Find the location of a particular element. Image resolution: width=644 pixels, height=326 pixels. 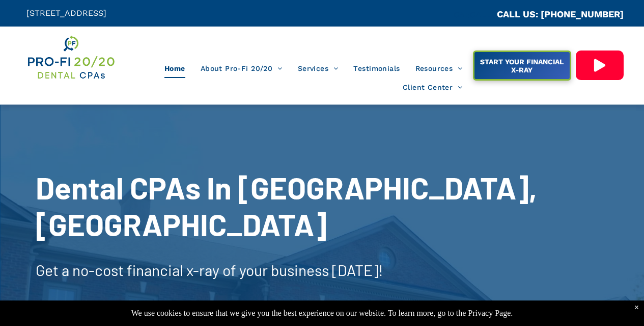

a: Client Center is located at coordinates (433, 88).